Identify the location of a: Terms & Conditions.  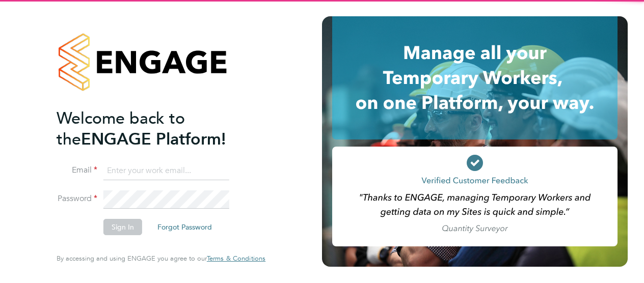
(236, 259).